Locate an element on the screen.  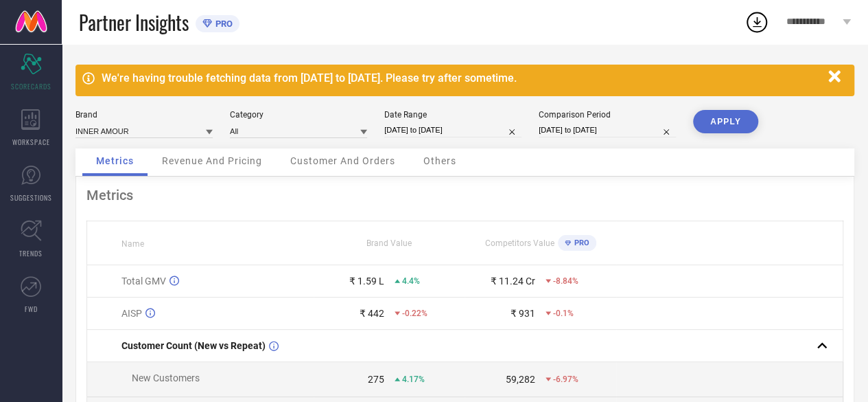
span: Competitors Value is located at coordinates (519, 243).